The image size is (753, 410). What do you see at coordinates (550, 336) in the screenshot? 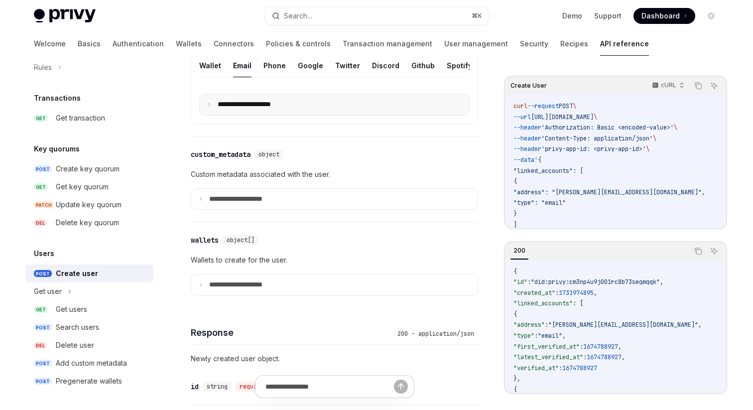
I see `span: "email"` at bounding box center [550, 336].